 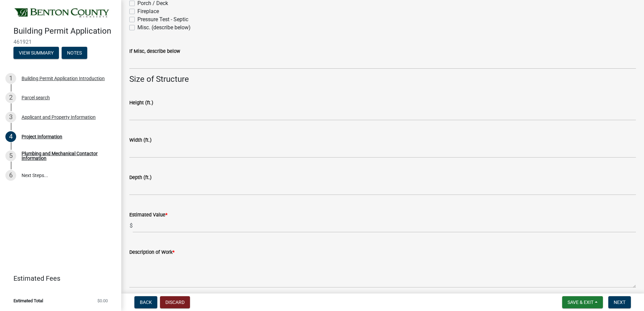 I want to click on label: Pressure Test - Septic, so click(x=163, y=20).